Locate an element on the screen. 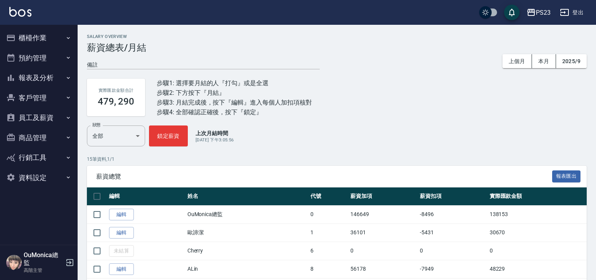 The image size is (596, 280). td: 36101 is located at coordinates (383, 233).